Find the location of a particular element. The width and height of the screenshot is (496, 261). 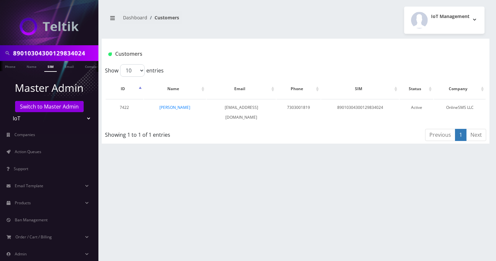

h2: IoT Management is located at coordinates (450, 16).